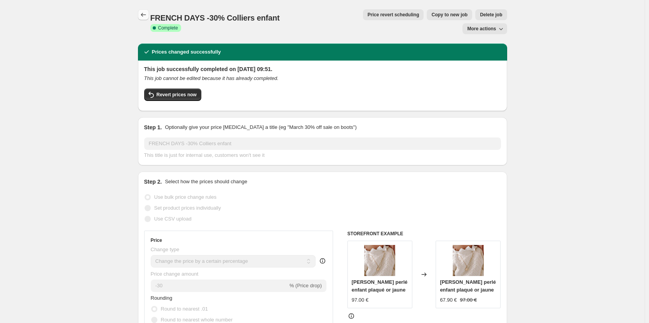  What do you see at coordinates (204, 155) in the screenshot?
I see `span: This title is just for internal use, customers won't see it` at bounding box center [204, 155].